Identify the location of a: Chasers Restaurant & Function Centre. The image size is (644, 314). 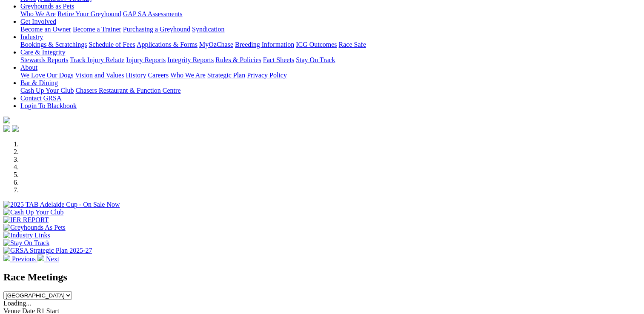
(128, 90).